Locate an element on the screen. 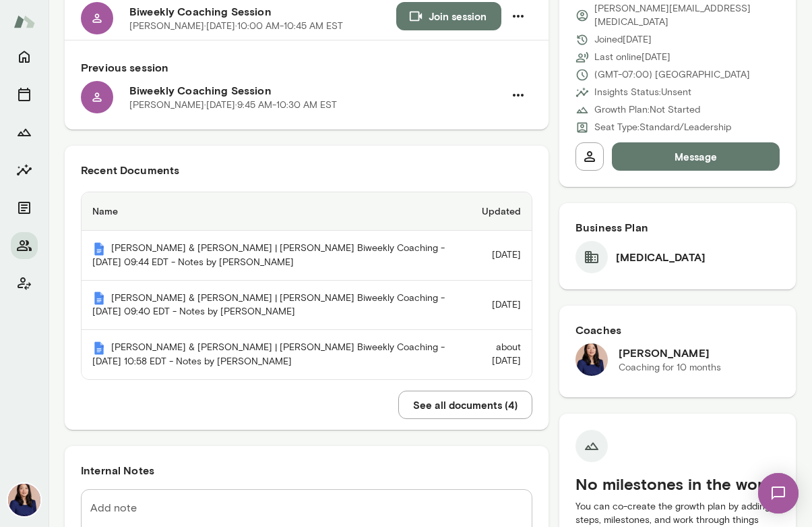  p: Growth Plan: Not Started is located at coordinates (647, 110).